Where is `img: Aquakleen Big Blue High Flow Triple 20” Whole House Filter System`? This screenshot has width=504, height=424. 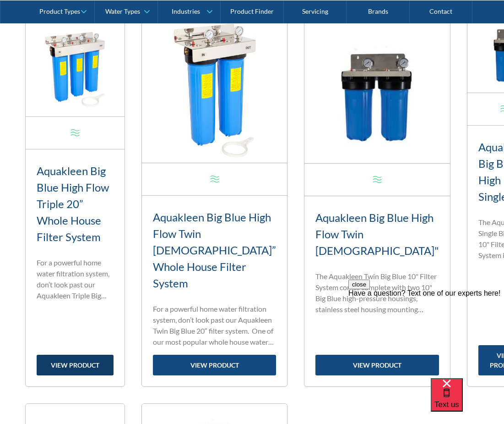 img: Aquakleen Big Blue High Flow Triple 20” Whole House Filter System is located at coordinates (75, 67).